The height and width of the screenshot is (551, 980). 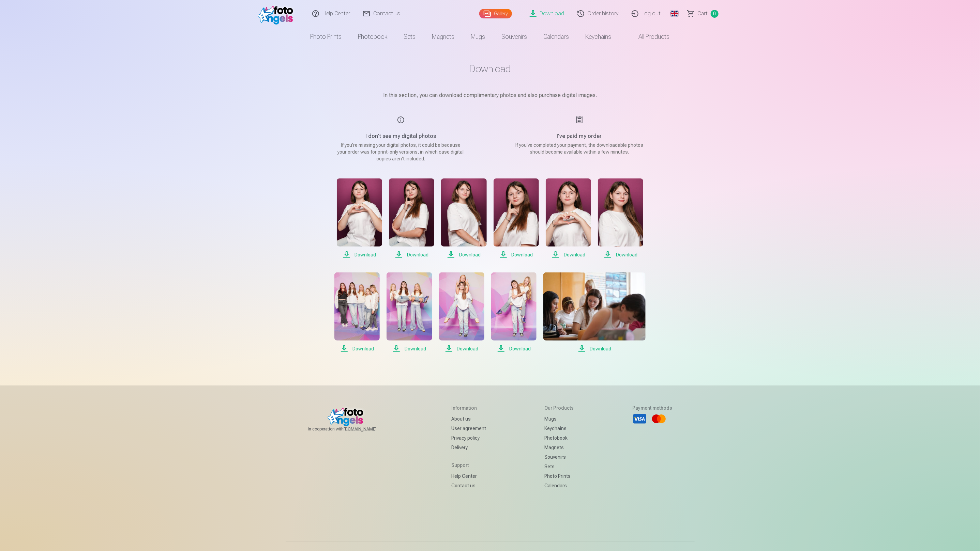 I want to click on a: Gallery, so click(x=495, y=13).